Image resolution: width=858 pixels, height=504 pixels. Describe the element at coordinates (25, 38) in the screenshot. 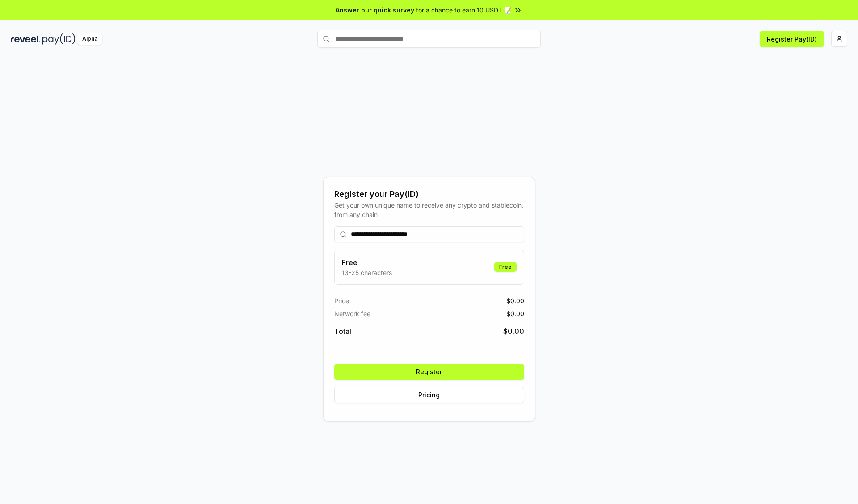

I see `img: reveel_dark` at that location.